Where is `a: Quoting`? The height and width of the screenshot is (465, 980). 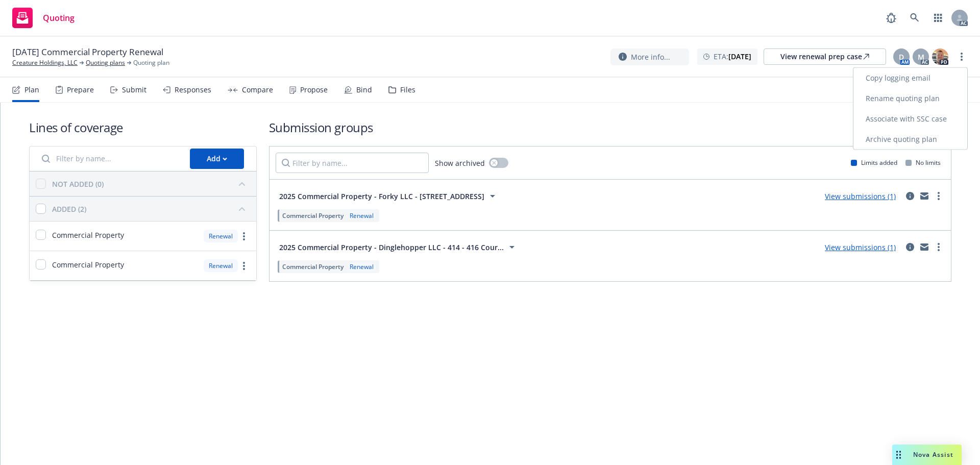
a: Quoting is located at coordinates (44, 18).